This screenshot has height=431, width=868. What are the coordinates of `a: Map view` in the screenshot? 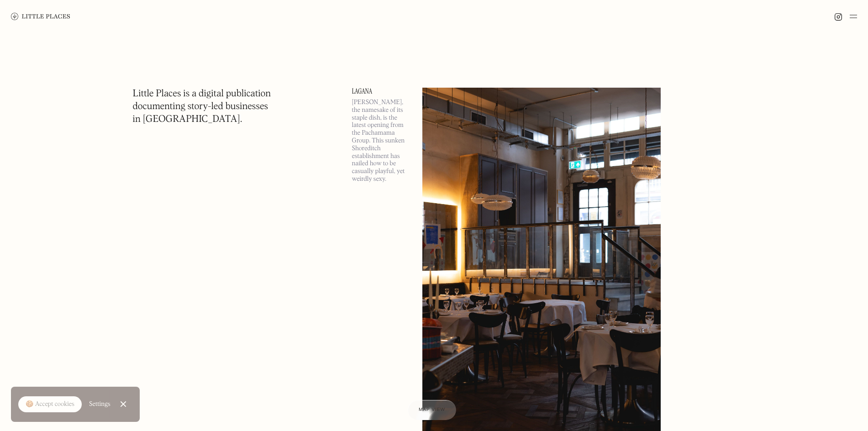 It's located at (432, 410).